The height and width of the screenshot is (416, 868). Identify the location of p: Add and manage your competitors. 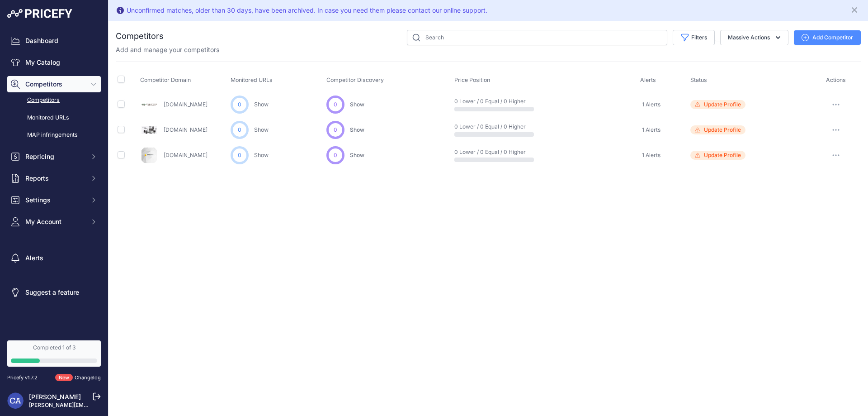
(167, 50).